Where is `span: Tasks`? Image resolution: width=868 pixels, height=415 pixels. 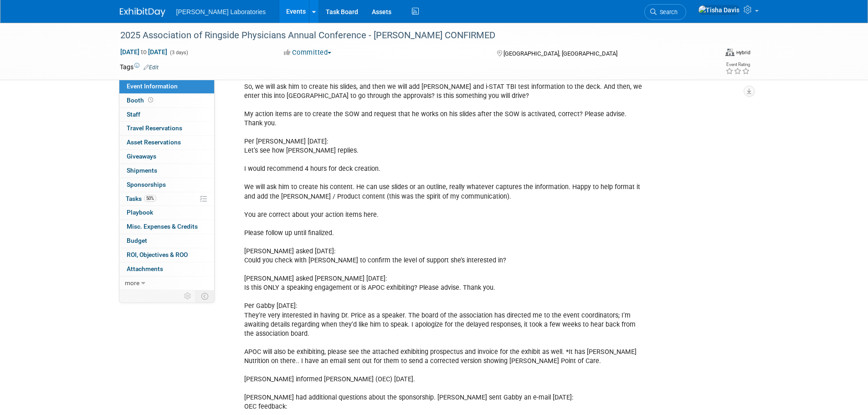
span: Tasks is located at coordinates (141, 199).